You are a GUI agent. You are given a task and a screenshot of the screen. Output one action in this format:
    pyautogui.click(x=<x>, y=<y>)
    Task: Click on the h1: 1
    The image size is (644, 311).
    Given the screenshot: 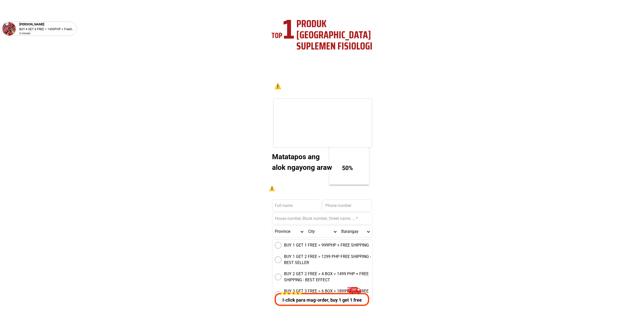 What is the action you would take?
    pyautogui.click(x=289, y=32)
    